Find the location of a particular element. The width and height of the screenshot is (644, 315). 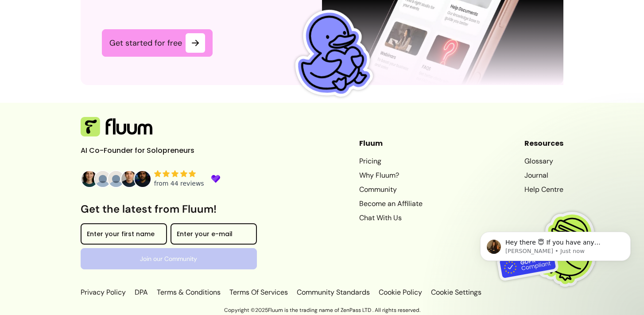

h3: Get the latest from Fluum! is located at coordinates (169, 209).